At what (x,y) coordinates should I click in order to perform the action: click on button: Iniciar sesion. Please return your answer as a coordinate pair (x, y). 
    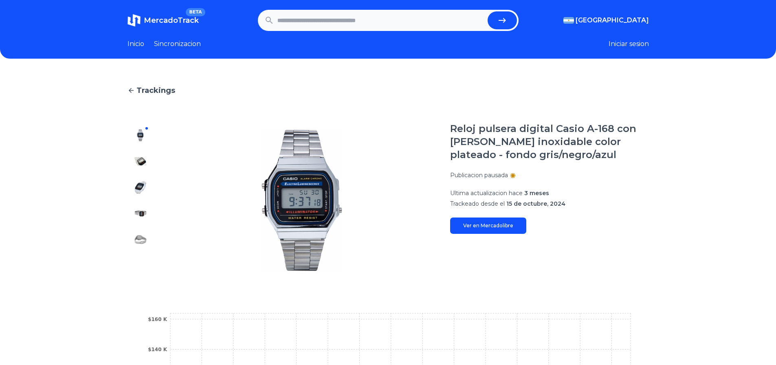
    Looking at the image, I should click on (628, 44).